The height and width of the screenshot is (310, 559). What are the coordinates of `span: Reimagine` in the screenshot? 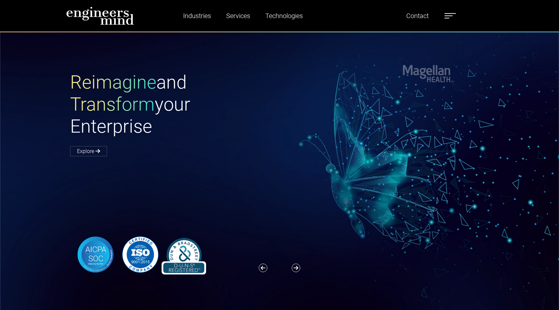 It's located at (113, 82).